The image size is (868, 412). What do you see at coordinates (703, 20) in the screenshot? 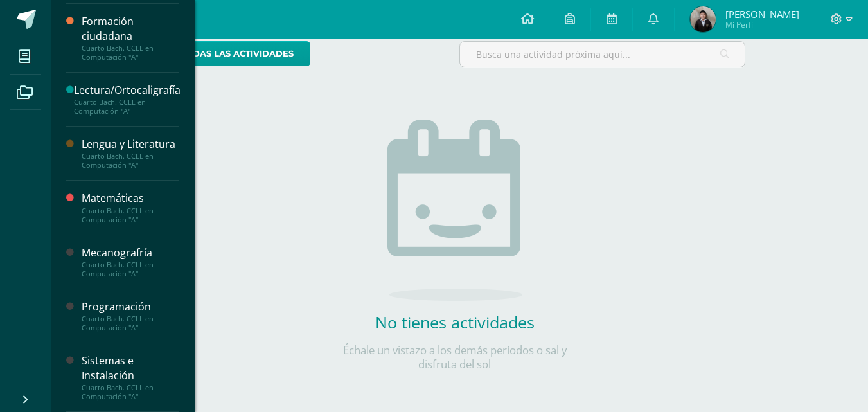
I see `img: 59311d5ada4c1c23b4d40c14c94066d6.png` at bounding box center [703, 20].